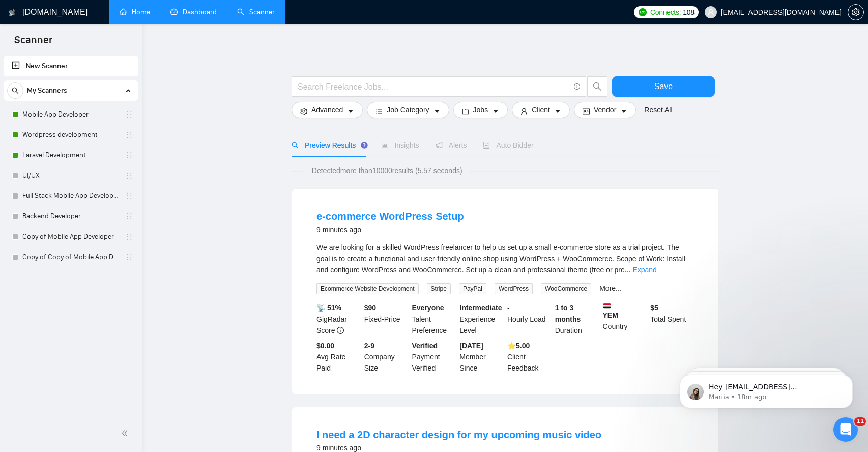 The height and width of the screenshot is (452, 868). I want to click on button: setting, so click(855, 12).